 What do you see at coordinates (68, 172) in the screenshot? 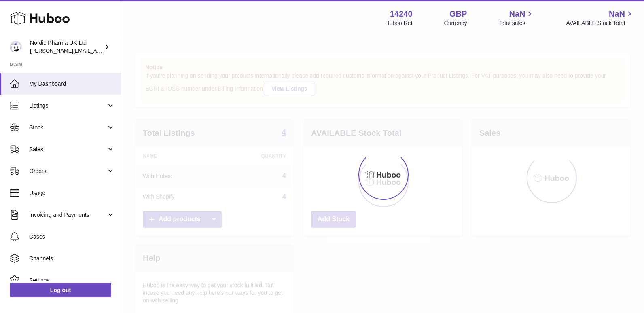
I see `span: Orders` at bounding box center [68, 172].